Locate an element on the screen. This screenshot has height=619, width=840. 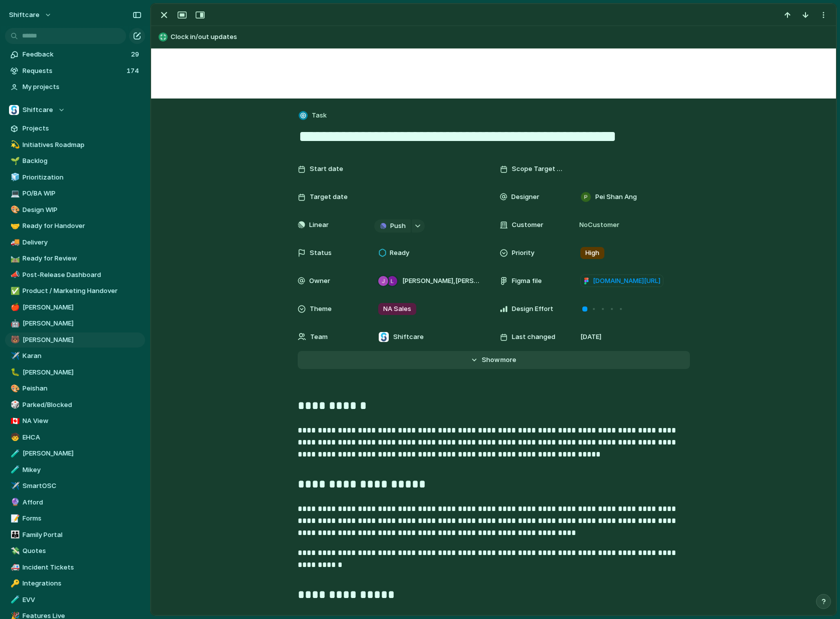
span: shiftcare is located at coordinates (24, 15).